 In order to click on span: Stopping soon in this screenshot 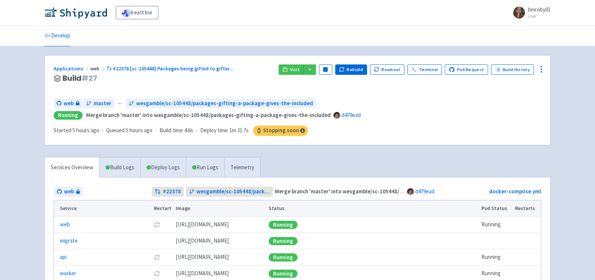, I will do `click(281, 131)`.